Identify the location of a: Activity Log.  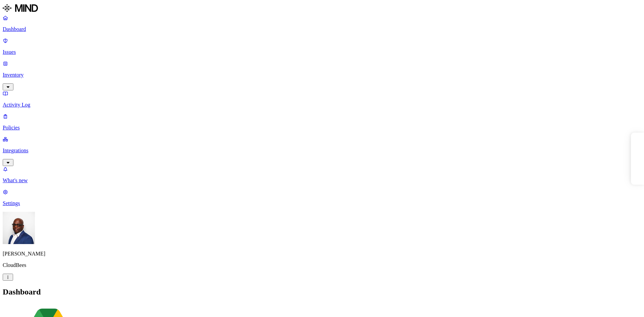
(322, 99).